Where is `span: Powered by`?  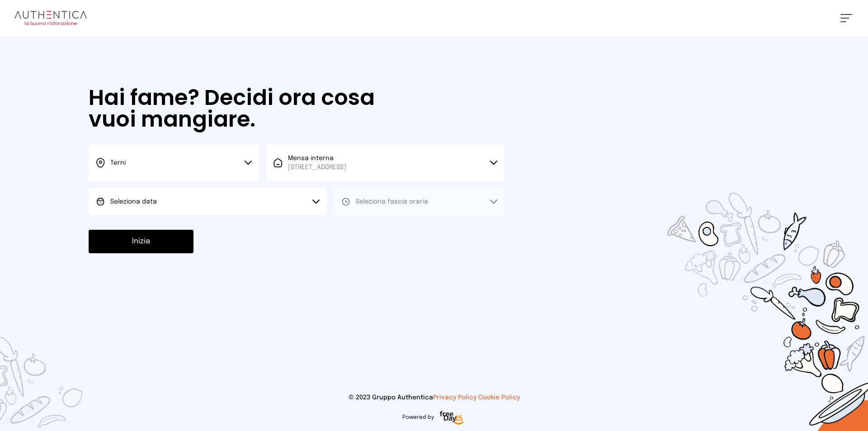 span: Powered by is located at coordinates (418, 417).